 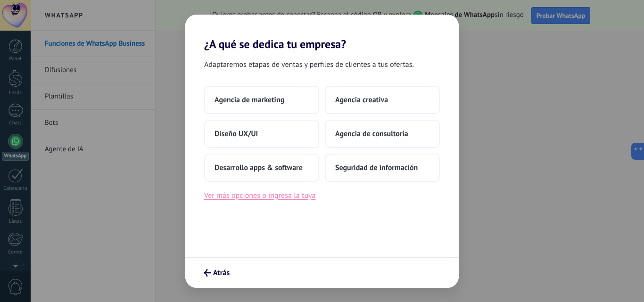 What do you see at coordinates (221, 273) in the screenshot?
I see `span: Atrás` at bounding box center [221, 273].